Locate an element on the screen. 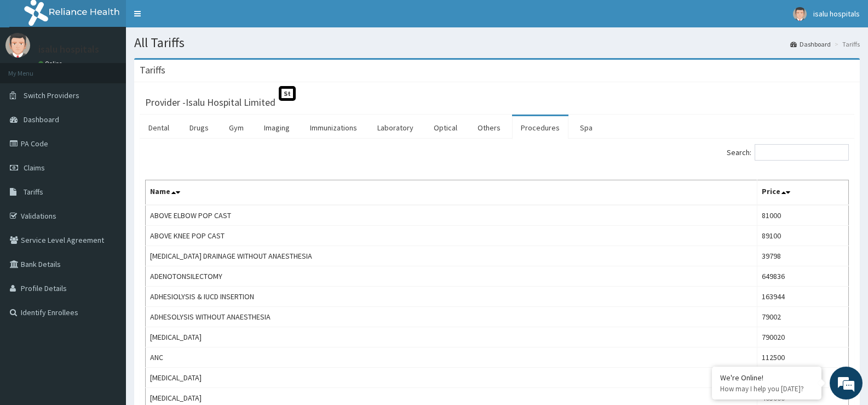 The width and height of the screenshot is (868, 405). span: Dashboard is located at coordinates (41, 119).